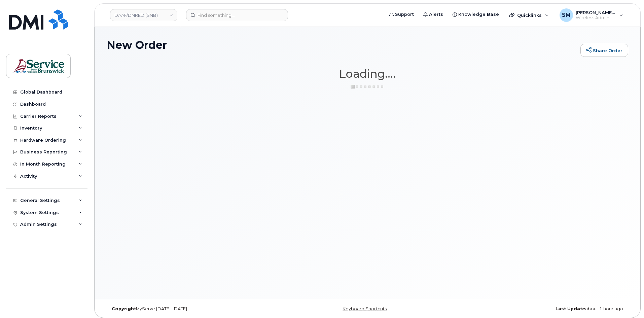 The image size is (644, 318). Describe the element at coordinates (124, 308) in the screenshot. I see `strong: Copyright` at that location.